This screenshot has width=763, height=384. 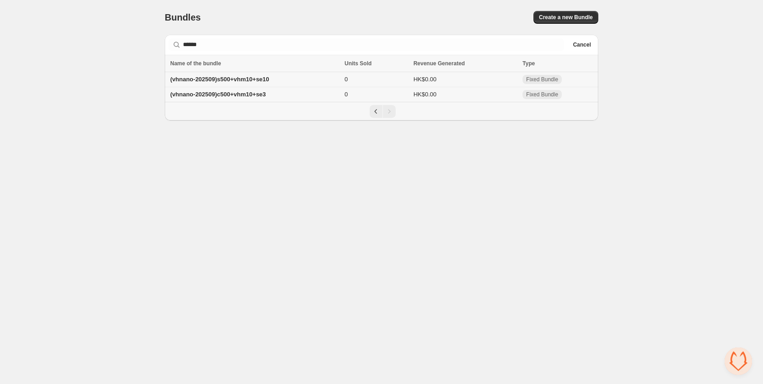 What do you see at coordinates (443, 63) in the screenshot?
I see `button: Revenue Generated` at bounding box center [443, 63].